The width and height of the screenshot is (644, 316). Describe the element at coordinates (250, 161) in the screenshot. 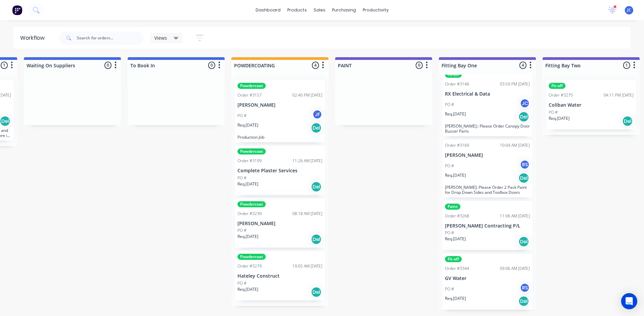

I see `div: Order #3199` at that location.